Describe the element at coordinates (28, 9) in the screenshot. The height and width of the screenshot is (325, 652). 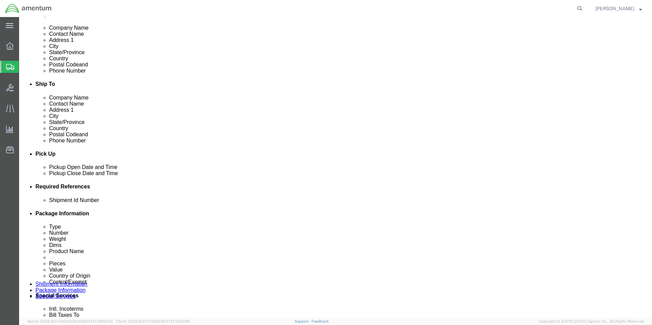
I see `img: logo` at that location.